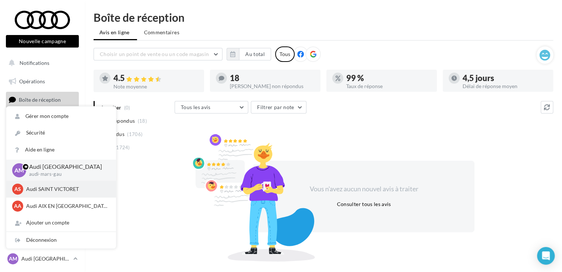  What do you see at coordinates (279, 107) in the screenshot?
I see `button: Filtrer par note` at bounding box center [279, 107].